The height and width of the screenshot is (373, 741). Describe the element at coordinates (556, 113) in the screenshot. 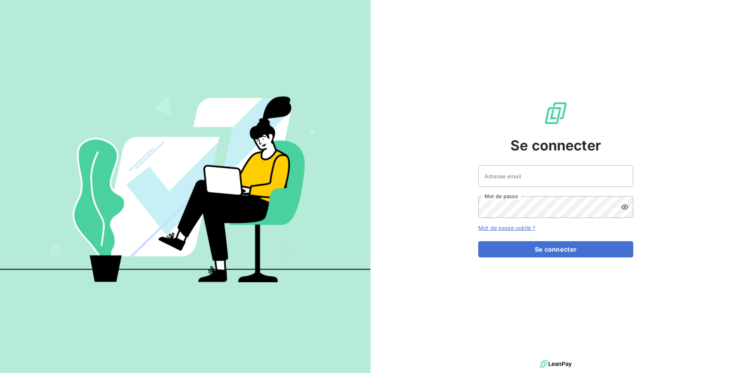

I see `img: Logo LeanPay` at that location.